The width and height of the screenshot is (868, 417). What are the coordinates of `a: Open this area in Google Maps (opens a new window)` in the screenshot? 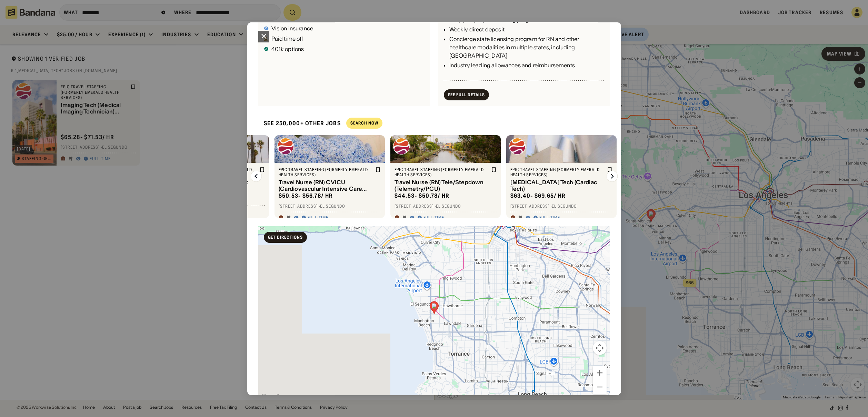 It's located at (272, 398).